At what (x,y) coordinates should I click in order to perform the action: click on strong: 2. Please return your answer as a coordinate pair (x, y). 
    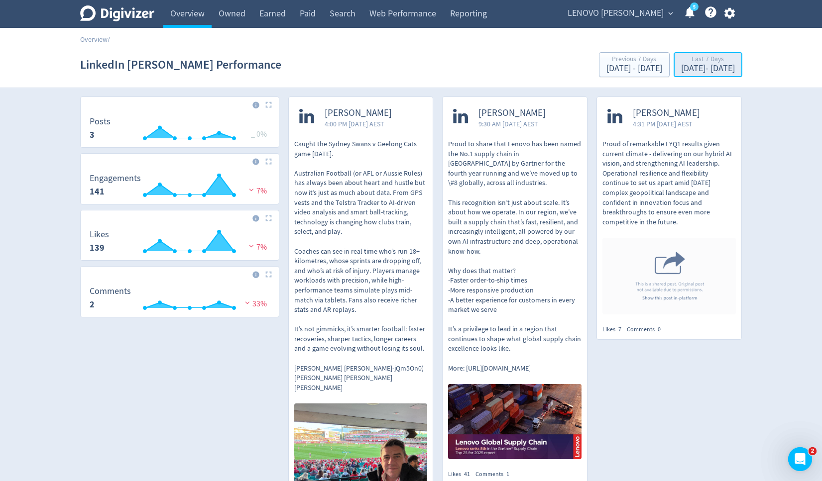
    Looking at the image, I should click on (92, 305).